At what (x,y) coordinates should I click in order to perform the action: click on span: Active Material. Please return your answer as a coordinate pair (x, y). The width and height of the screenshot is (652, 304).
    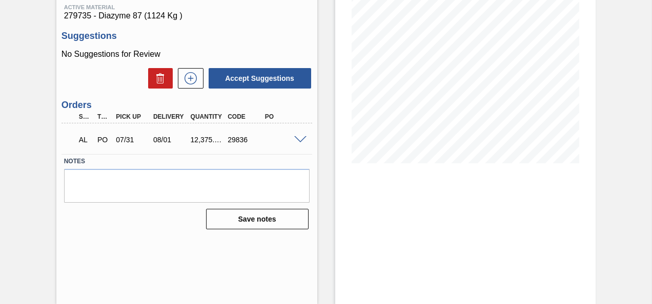
    Looking at the image, I should click on (187, 7).